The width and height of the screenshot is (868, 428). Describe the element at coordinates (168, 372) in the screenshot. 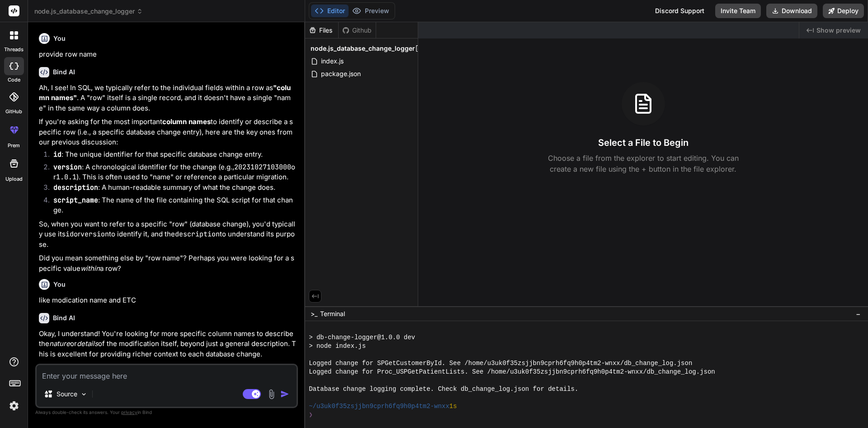

I see `p: Building on our table, here are some additional column names that would capture "modification nam...` at that location.